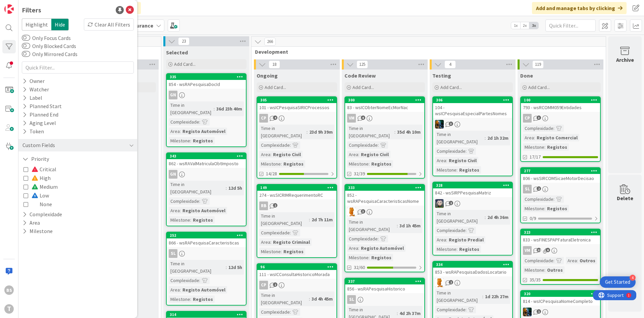 Image resolution: width=644 pixels, height=318 pixels. What do you see at coordinates (49, 46) in the screenshot?
I see `label: Only Blocked Cards` at bounding box center [49, 46].